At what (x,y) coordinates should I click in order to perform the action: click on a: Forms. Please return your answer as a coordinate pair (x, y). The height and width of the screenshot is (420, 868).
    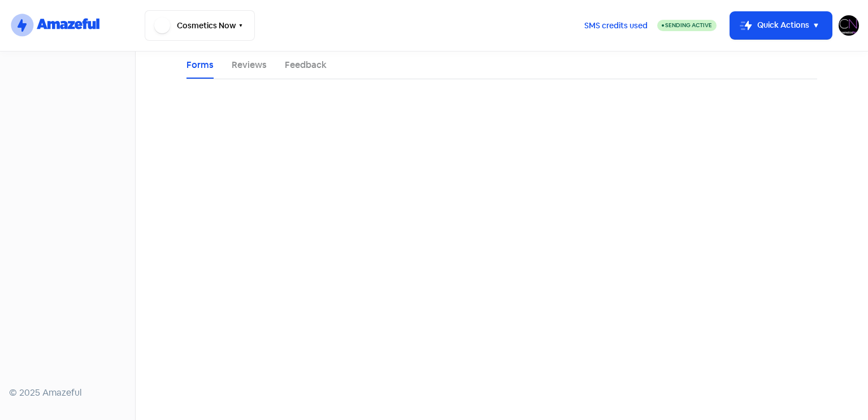
    Looking at the image, I should click on (200, 65).